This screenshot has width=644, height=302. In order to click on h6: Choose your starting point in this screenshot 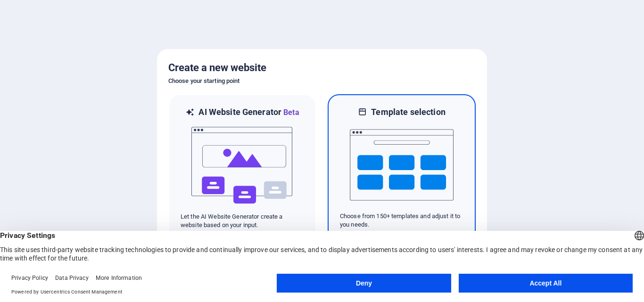, I will do `click(322, 81)`.